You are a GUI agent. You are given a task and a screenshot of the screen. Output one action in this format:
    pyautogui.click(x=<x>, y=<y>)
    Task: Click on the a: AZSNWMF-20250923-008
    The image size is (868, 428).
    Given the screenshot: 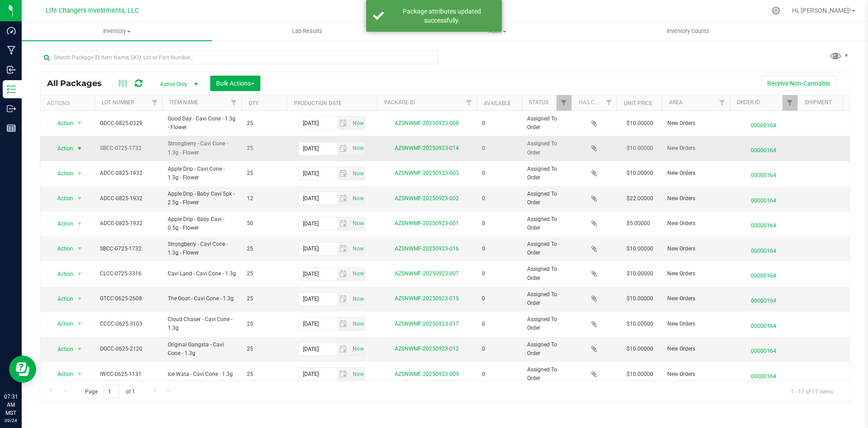 What is the action you would take?
    pyautogui.click(x=427, y=123)
    